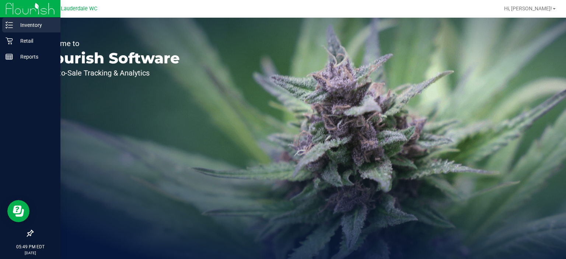 This screenshot has height=259, width=566. I want to click on p: Welcome to, so click(110, 43).